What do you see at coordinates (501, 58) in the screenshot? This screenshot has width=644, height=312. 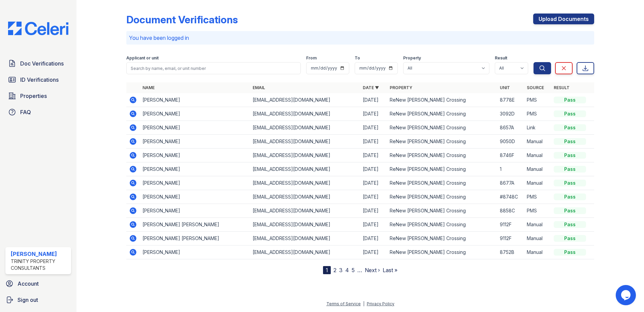 I see `label: Result` at bounding box center [501, 58].